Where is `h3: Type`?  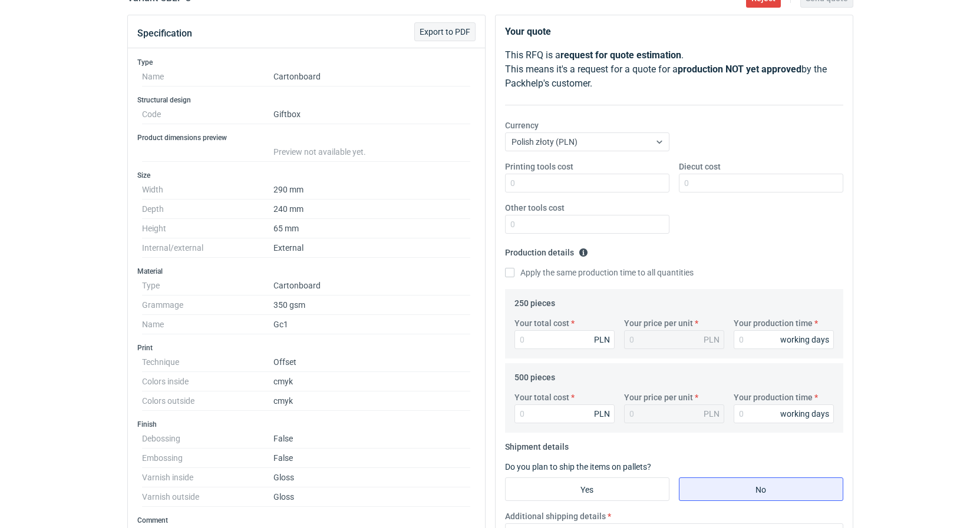
h3: Type is located at coordinates (306, 63).